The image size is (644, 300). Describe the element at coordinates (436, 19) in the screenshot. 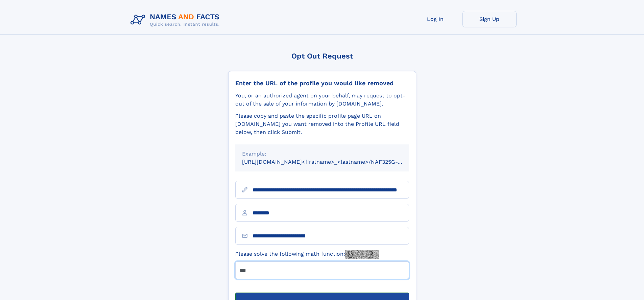

I see `a: Log In` at that location.